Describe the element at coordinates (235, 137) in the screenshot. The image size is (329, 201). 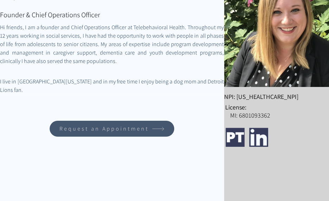
I see `img: Psychology Today Profile Link` at that location.